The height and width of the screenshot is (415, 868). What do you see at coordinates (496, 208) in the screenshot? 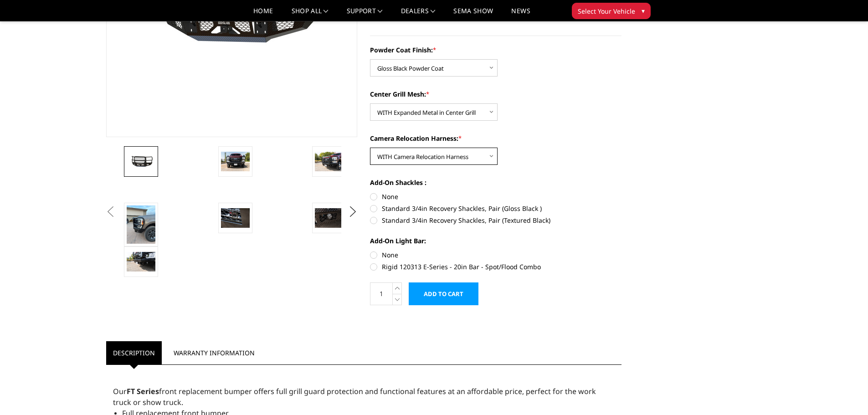
I see `label: Standard 3/4in Recovery Shackles, Pair (Gloss Black )` at bounding box center [496, 208].